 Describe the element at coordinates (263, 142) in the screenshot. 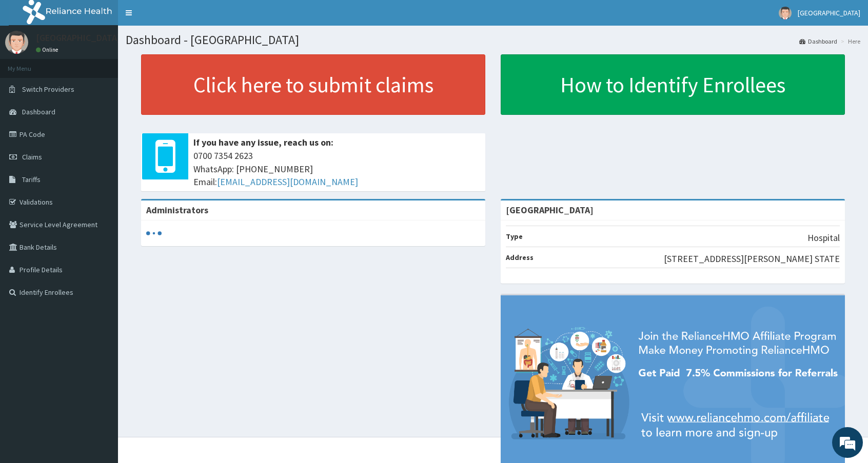

I see `b: If you have any issue, reach us on:` at that location.